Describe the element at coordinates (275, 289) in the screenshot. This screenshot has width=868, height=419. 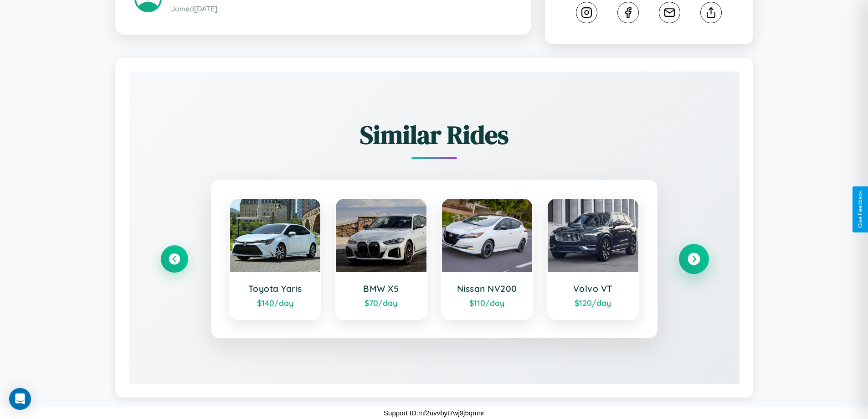
I see `h3: Toyota Yaris` at that location.